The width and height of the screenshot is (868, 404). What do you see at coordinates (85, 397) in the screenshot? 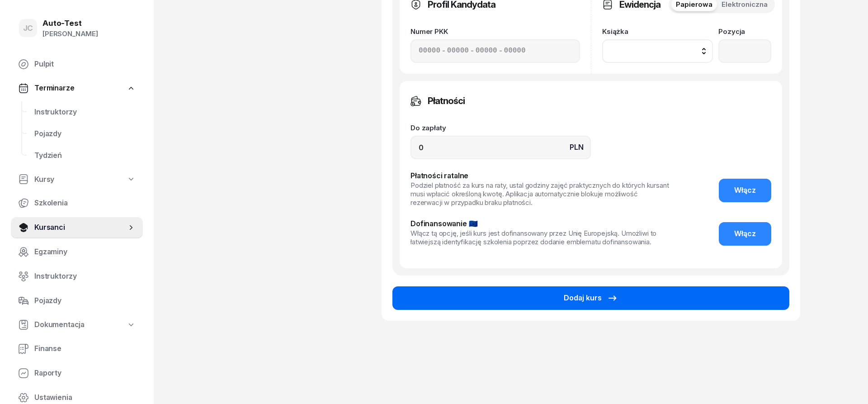
I see `span: Ustawienia` at bounding box center [85, 397].